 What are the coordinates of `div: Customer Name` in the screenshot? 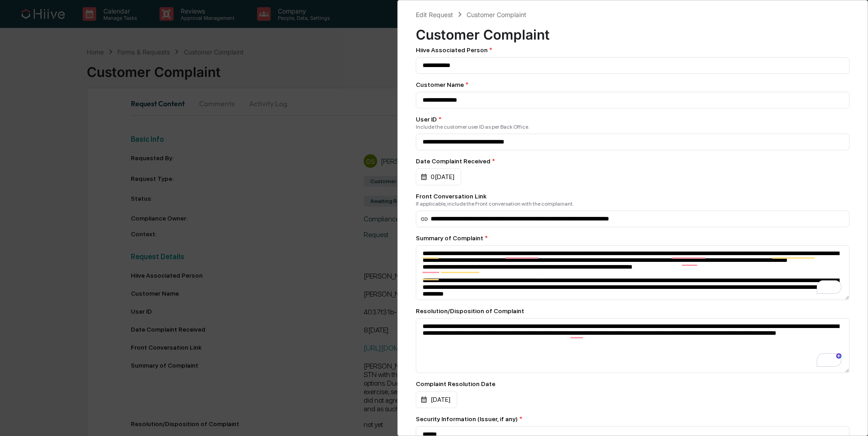 It's located at (633, 84).